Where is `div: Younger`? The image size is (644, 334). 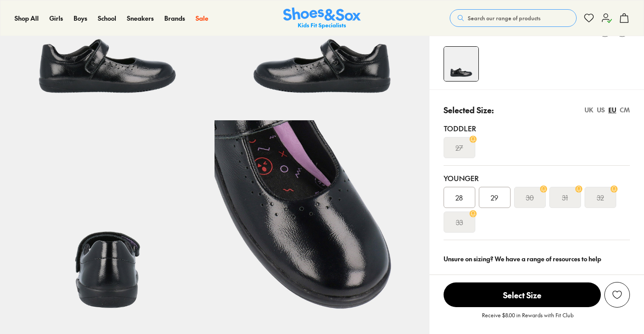
div: Younger is located at coordinates (537, 178).